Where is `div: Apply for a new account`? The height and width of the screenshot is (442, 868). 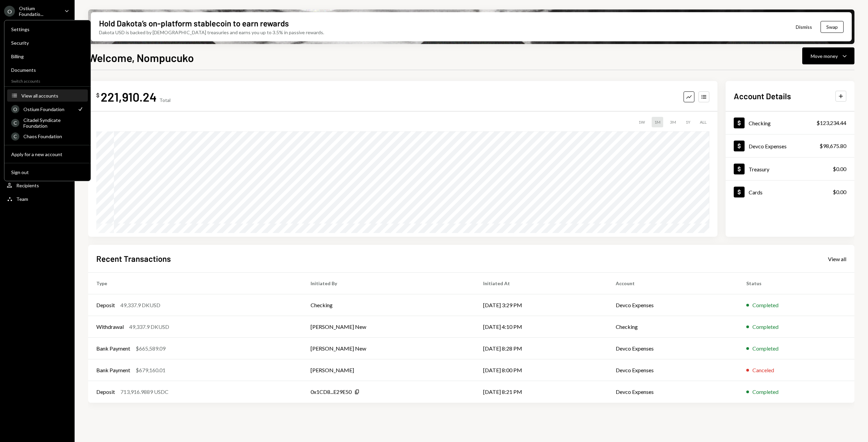 div: Apply for a new account is located at coordinates (48, 154).